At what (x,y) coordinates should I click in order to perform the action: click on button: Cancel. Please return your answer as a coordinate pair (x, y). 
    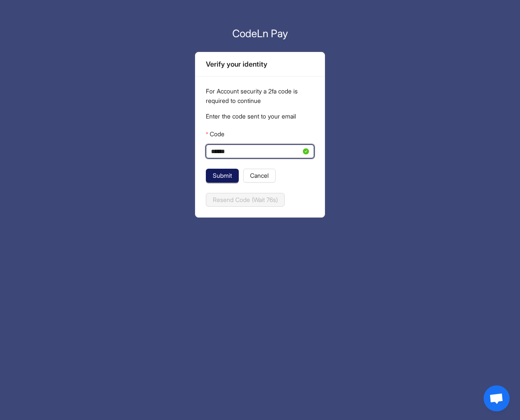
    Looking at the image, I should click on (259, 175).